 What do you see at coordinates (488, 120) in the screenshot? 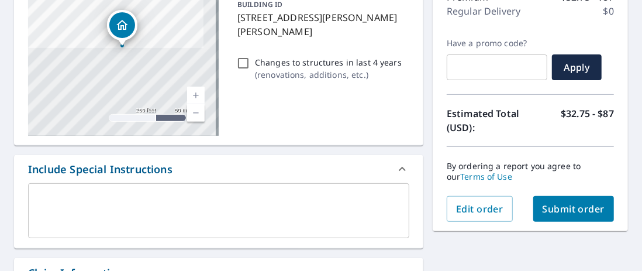
I see `p: Estimated Total (USD):` at bounding box center [488, 120].